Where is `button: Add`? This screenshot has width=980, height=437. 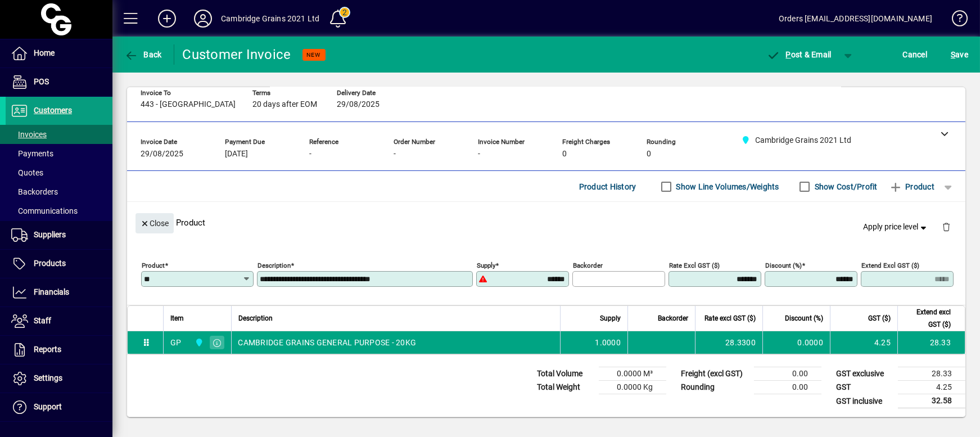
button: Add is located at coordinates (167, 18).